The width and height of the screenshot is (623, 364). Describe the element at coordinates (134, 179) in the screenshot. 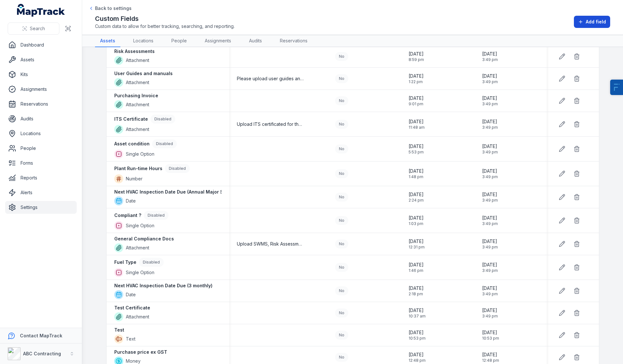

I see `span: Number` at that location.